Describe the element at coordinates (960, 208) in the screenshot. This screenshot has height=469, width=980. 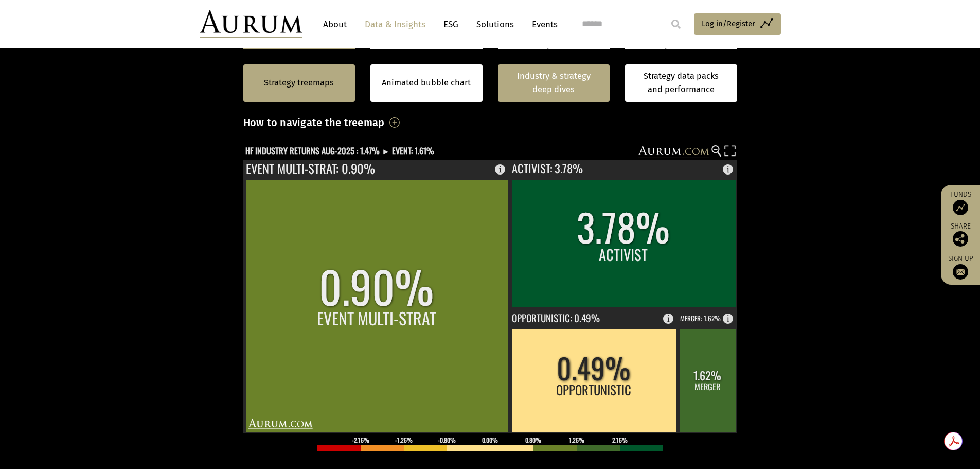
I see `img: Access Funds` at that location.